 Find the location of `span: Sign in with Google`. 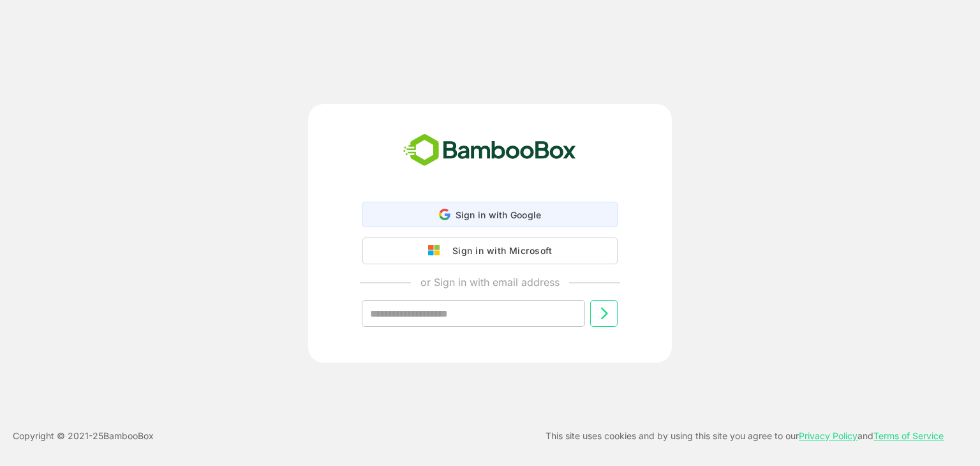

span: Sign in with Google is located at coordinates (498, 214).